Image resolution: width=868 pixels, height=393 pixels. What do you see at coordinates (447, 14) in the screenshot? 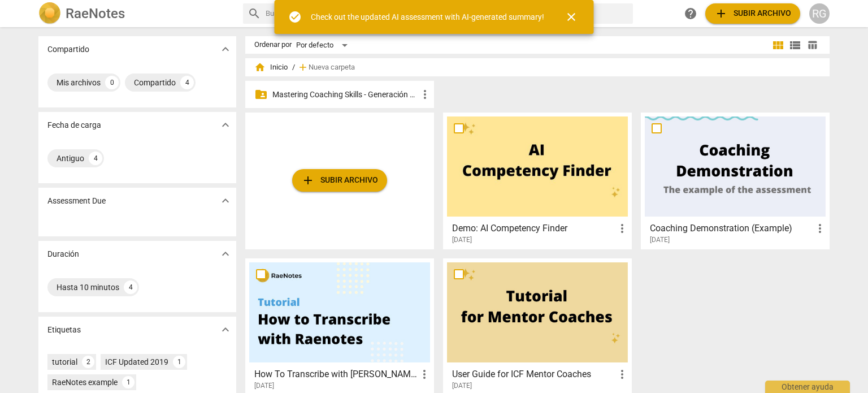
I see `input: Buscar` at bounding box center [447, 14].